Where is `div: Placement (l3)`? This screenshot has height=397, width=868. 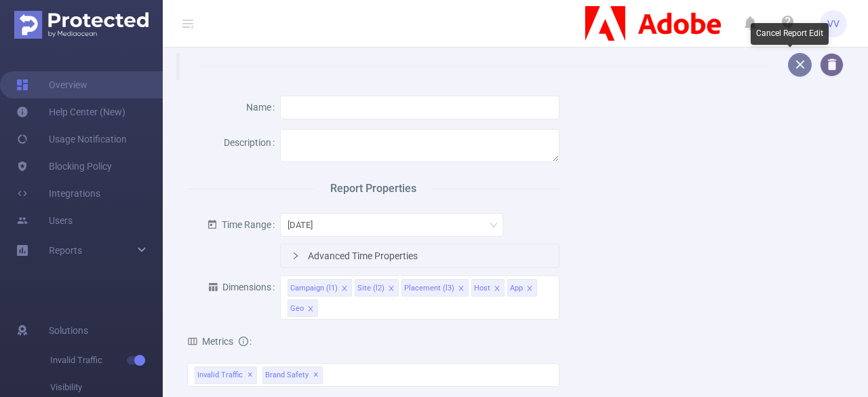 div: Placement (l3) is located at coordinates (429, 288).